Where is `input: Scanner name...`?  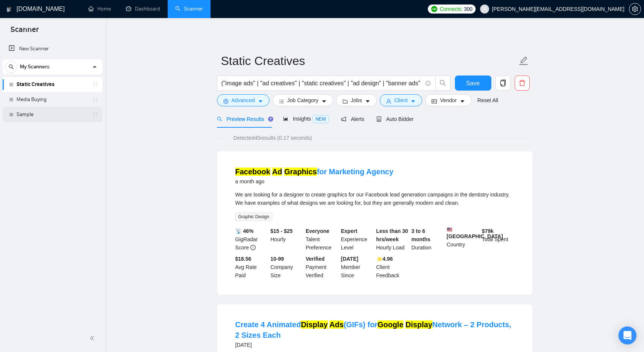 input: Scanner name... is located at coordinates (369, 61).